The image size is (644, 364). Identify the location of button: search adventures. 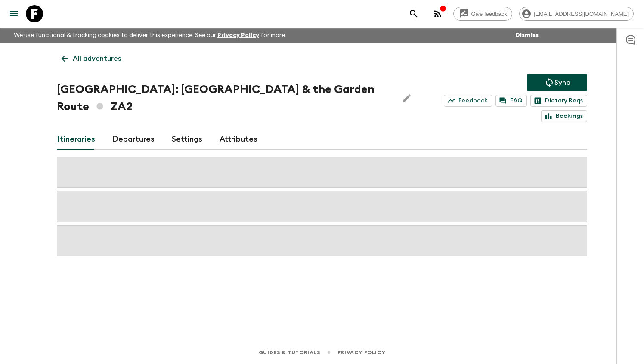
(414, 14).